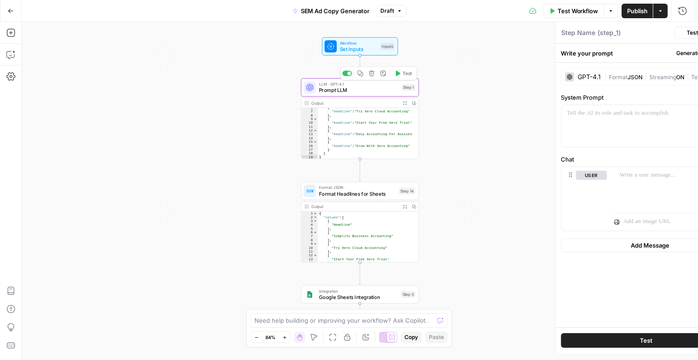 This screenshot has width=698, height=360. I want to click on div: Step 1, so click(409, 87).